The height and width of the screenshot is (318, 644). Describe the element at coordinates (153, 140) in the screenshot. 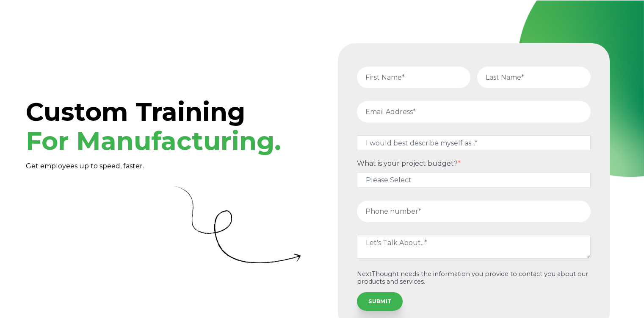

I see `span: For Manufacturing.` at that location.